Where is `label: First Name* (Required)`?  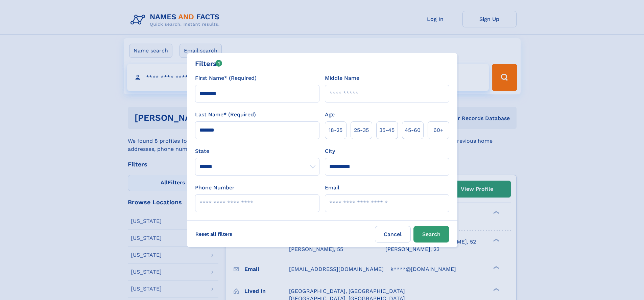 label: First Name* (Required) is located at coordinates (226, 78).